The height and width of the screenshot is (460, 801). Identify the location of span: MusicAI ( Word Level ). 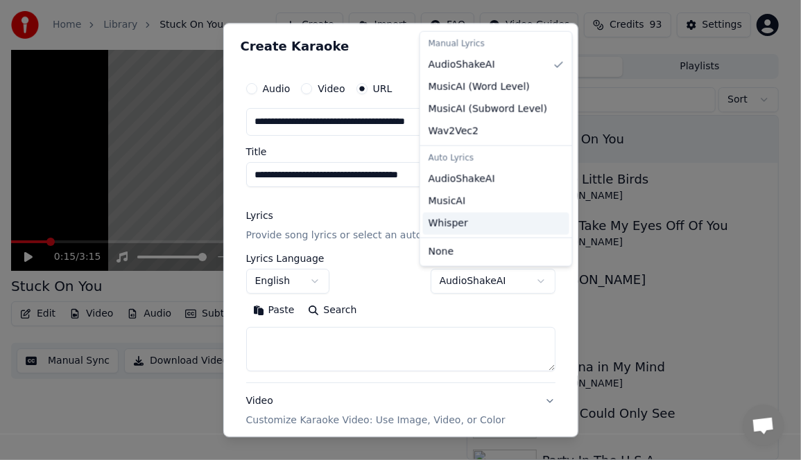
(479, 87).